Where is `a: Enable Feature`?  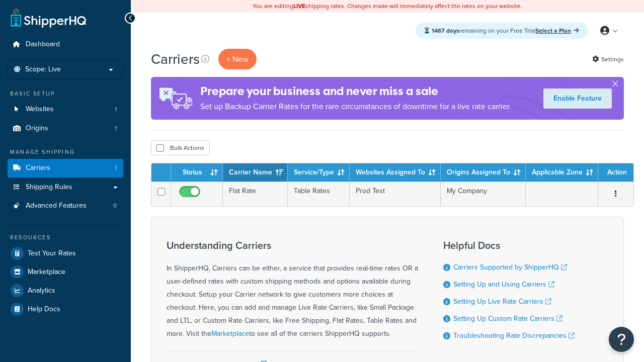 a: Enable Feature is located at coordinates (577, 98).